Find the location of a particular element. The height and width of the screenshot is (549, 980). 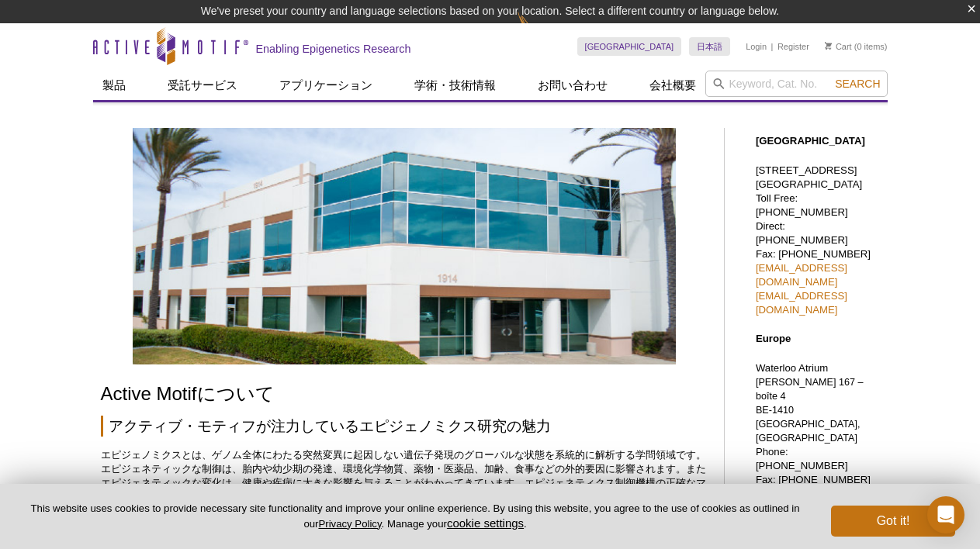

a: 学術・技術情報 is located at coordinates (455, 86).